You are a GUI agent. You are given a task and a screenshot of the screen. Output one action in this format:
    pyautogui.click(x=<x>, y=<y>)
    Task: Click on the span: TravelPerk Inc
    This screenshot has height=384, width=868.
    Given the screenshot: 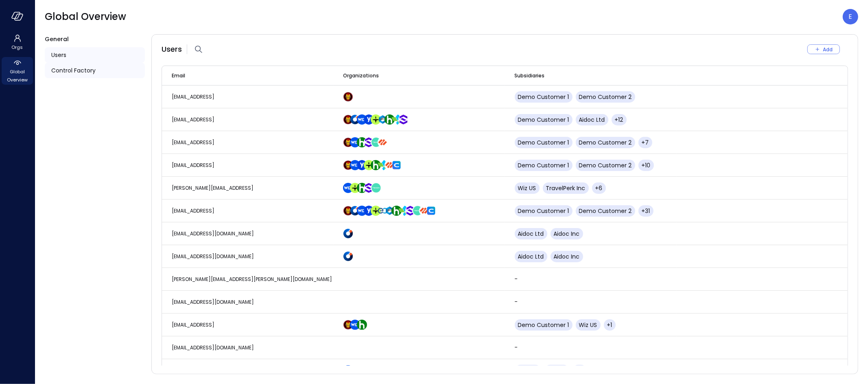 What is the action you would take?
    pyautogui.click(x=566, y=188)
    